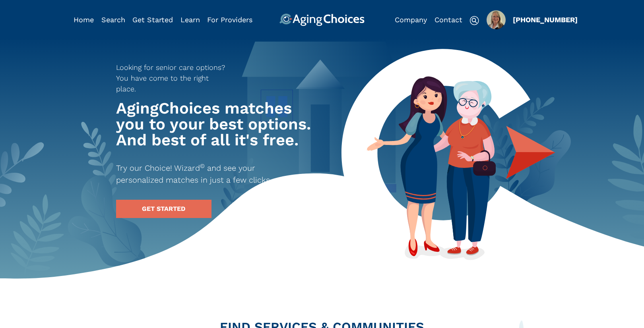 The width and height of the screenshot is (644, 328). I want to click on p: Looking for senior care options? You have come to the right place., so click(173, 78).